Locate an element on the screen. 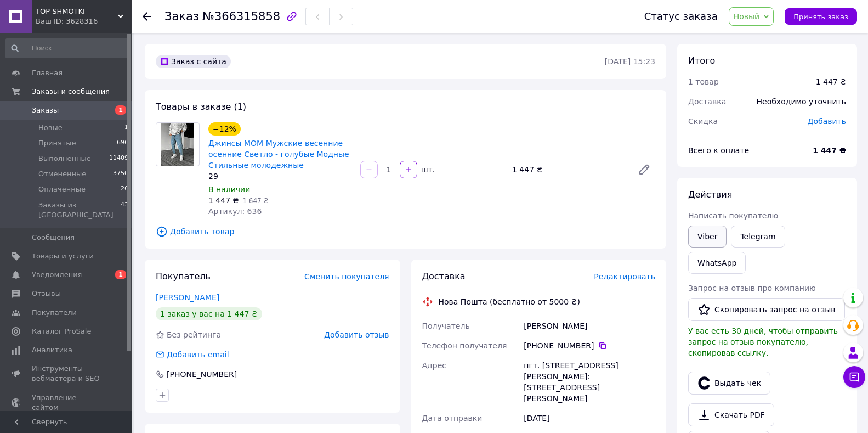 The height and width of the screenshot is (433, 868). span: Сообщения is located at coordinates (53, 238).